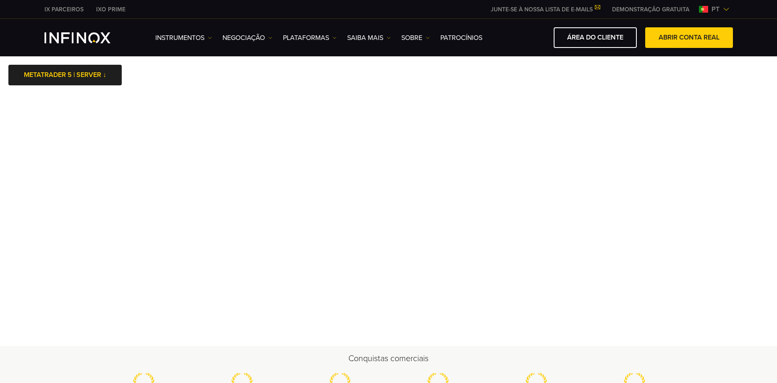  I want to click on a: Instrumentos, so click(184, 38).